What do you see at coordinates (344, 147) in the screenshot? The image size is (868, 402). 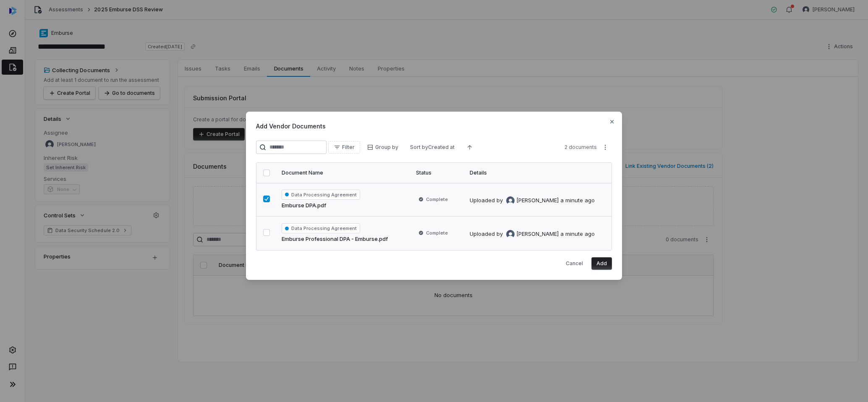 I see `button: Filter` at bounding box center [344, 147].